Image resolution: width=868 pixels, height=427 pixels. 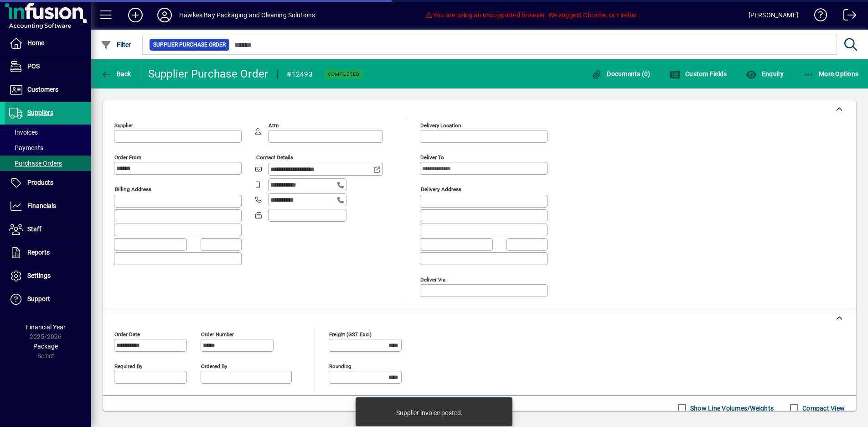 I want to click on a: Financials, so click(x=48, y=206).